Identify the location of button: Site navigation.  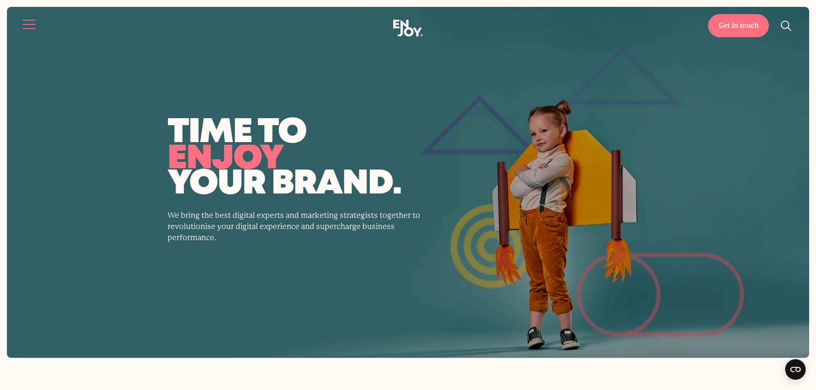
(30, 24).